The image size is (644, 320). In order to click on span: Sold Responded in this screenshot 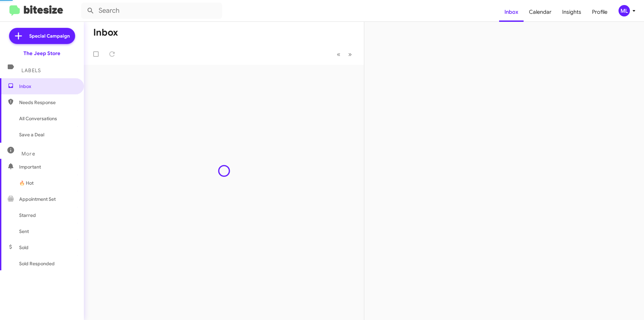, I will do `click(37, 263)`.